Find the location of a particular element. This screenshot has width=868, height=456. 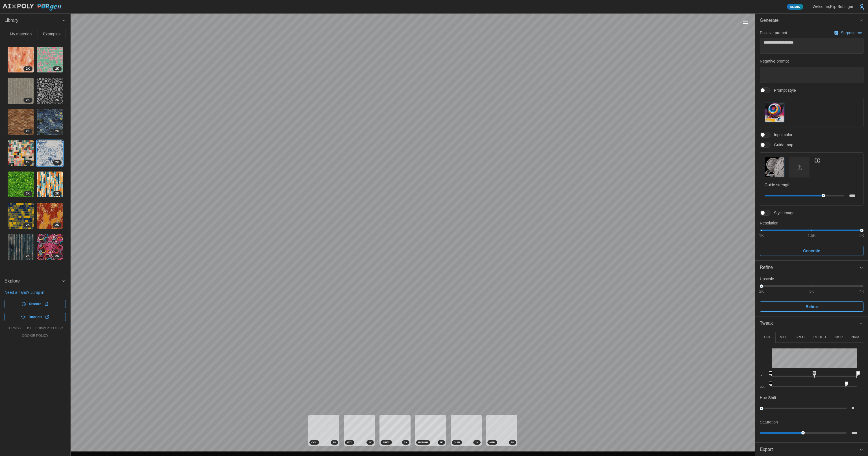

p: NRM is located at coordinates (855, 336).